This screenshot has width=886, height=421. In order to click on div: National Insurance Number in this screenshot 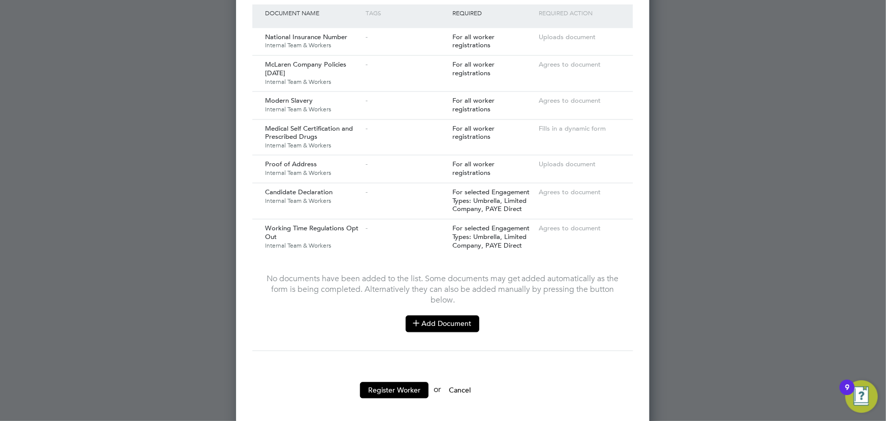, I will do `click(313, 41)`.